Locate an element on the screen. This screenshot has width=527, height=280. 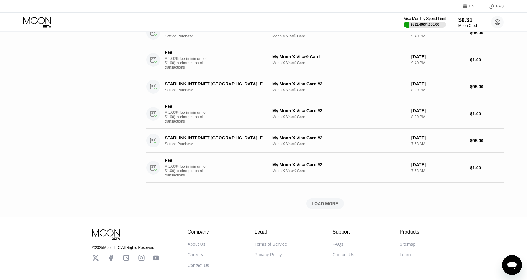
div: About Us is located at coordinates (196, 244).